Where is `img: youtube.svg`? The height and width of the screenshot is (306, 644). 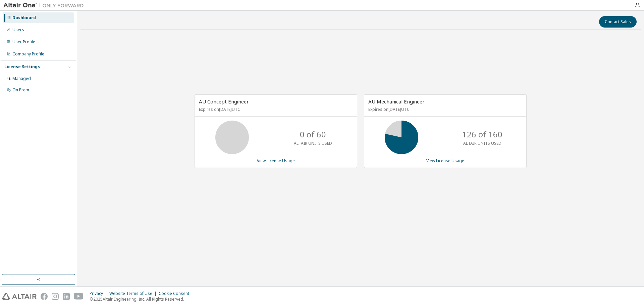
img: youtube.svg is located at coordinates (78, 296).